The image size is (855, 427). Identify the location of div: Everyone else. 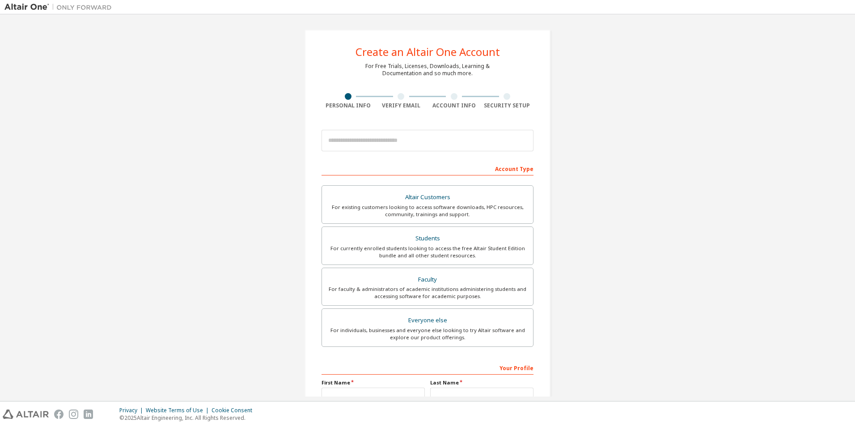
(427, 320).